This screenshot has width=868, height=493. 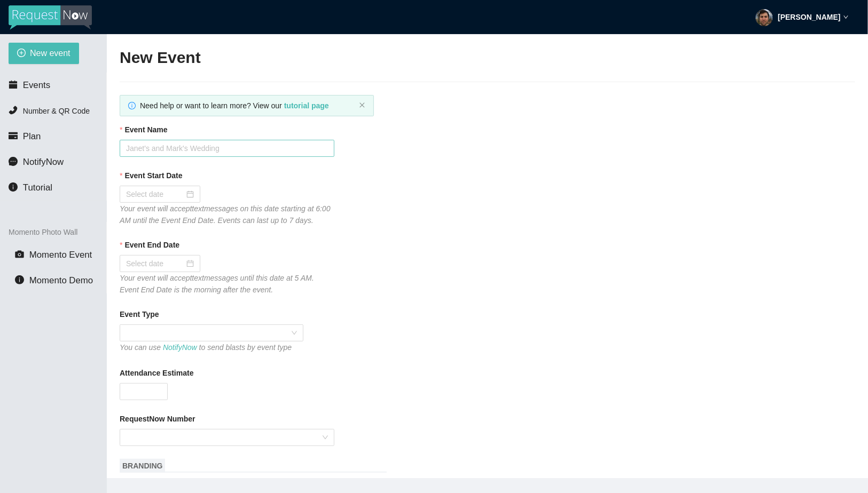 I want to click on span: BRANDING, so click(x=142, y=466).